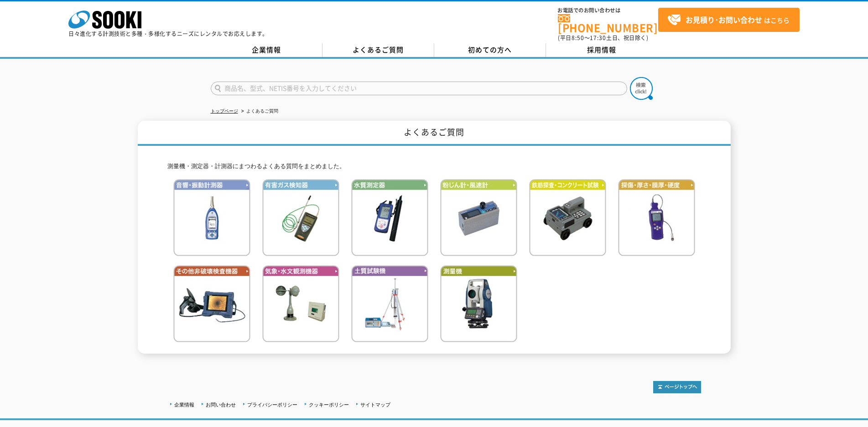 The image size is (868, 427). I want to click on a: よくあるご質問, so click(378, 50).